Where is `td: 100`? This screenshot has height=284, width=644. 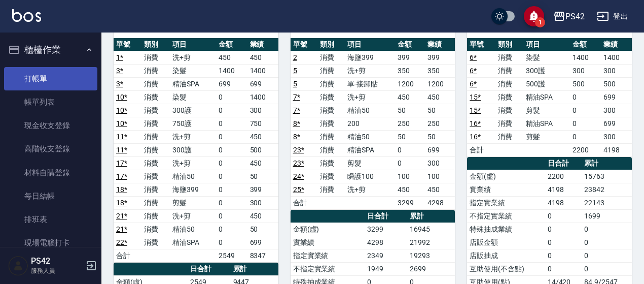 td: 100 is located at coordinates (410, 176).